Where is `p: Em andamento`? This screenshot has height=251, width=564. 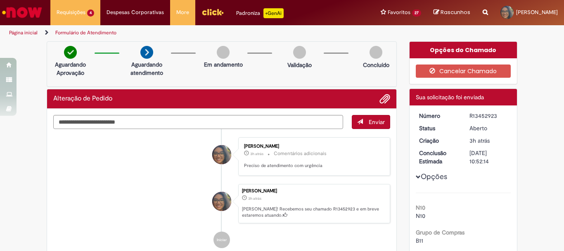 p: Em andamento is located at coordinates (223, 64).